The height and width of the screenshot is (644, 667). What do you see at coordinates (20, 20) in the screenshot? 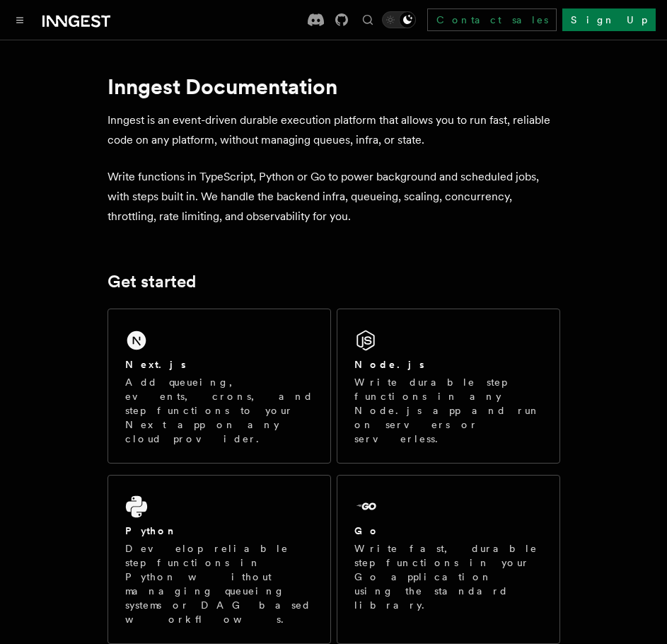
I see `button: Toggle navigation` at bounding box center [20, 20].